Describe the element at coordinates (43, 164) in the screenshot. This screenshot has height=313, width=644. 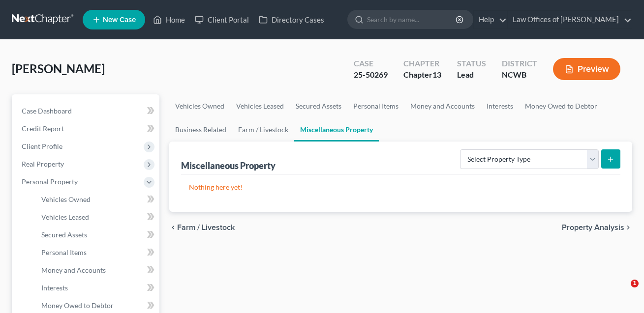
I see `span: Real Property` at that location.